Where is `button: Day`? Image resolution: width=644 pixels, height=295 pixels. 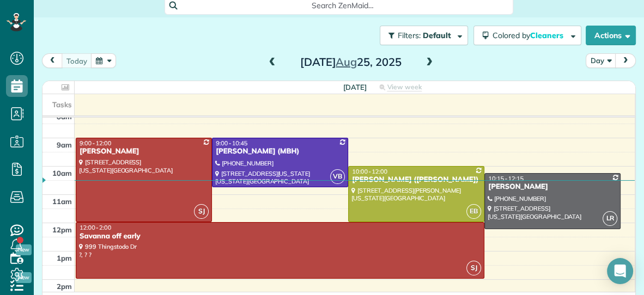
button: Day is located at coordinates (601, 60).